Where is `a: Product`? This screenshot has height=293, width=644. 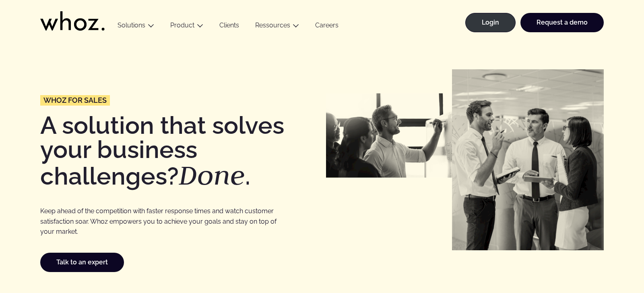
a: Product is located at coordinates (182, 25).